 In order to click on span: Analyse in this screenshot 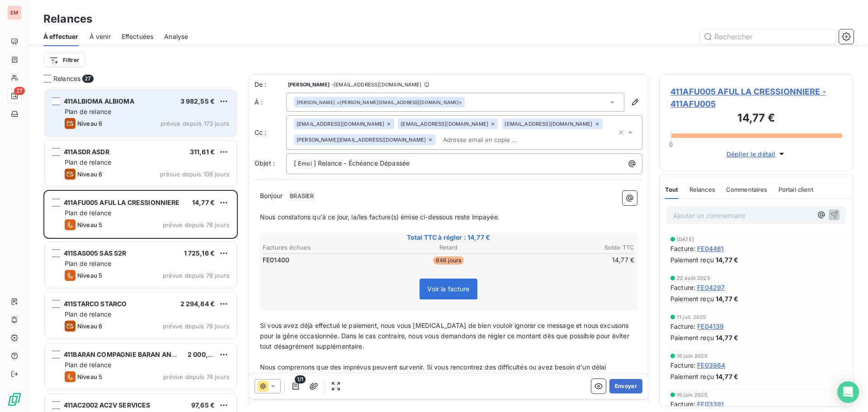, I will do `click(176, 37)`.